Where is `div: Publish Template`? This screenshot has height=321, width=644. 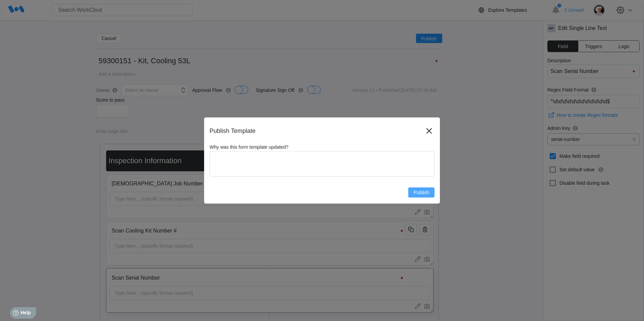
div: Publish Template is located at coordinates (317, 131).